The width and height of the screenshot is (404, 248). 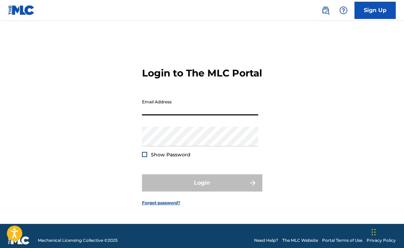 What do you see at coordinates (326, 10) in the screenshot?
I see `img: search` at bounding box center [326, 10].